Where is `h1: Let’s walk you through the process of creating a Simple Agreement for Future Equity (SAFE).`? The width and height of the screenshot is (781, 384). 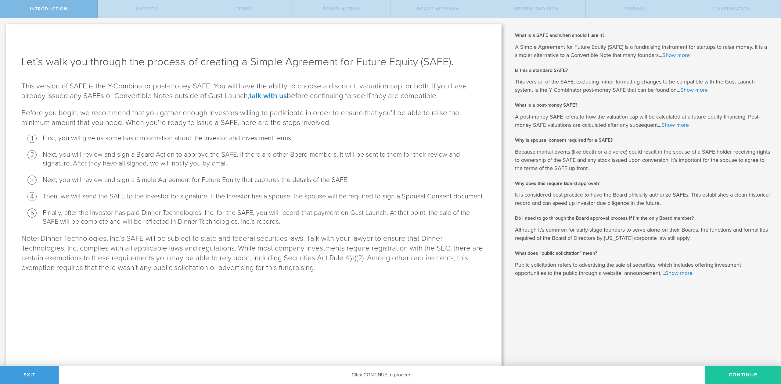
h1: Let’s walk you through the process of creating a Simple Agreement for Future Equity (SAFE). is located at coordinates (254, 62).